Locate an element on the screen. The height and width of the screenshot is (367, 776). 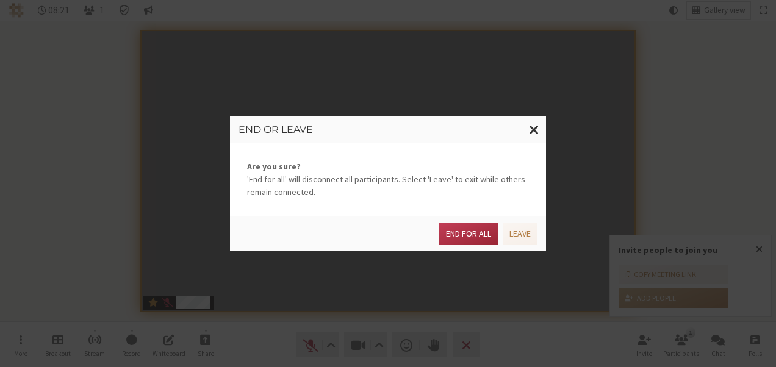
button: Close modal is located at coordinates (534, 130).